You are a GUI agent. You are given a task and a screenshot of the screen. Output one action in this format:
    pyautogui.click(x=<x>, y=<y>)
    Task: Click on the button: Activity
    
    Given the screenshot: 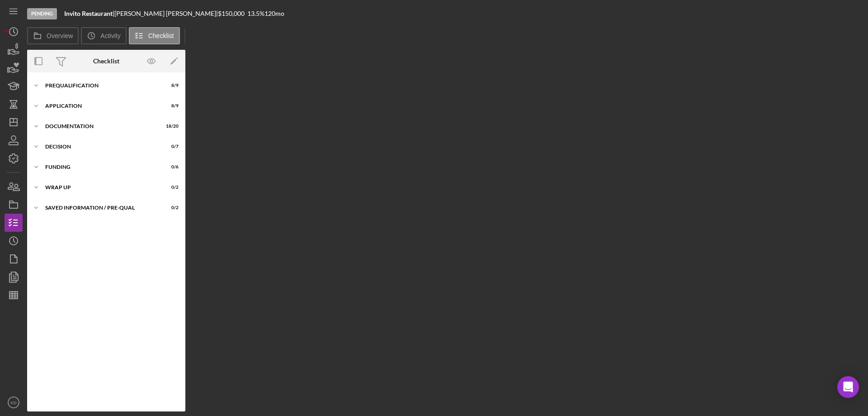 What is the action you would take?
    pyautogui.click(x=104, y=36)
    